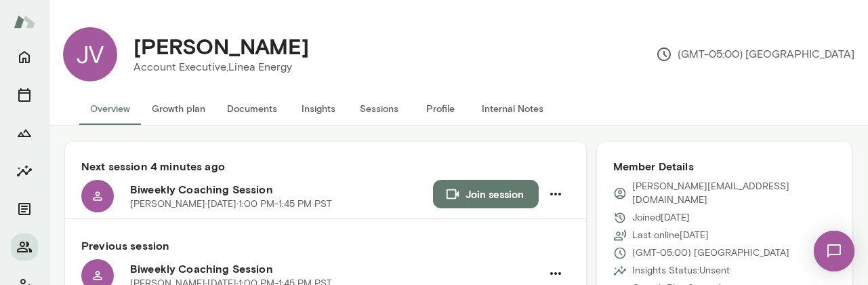 The image size is (868, 285). What do you see at coordinates (179, 109) in the screenshot?
I see `button: Growth plan` at bounding box center [179, 109].